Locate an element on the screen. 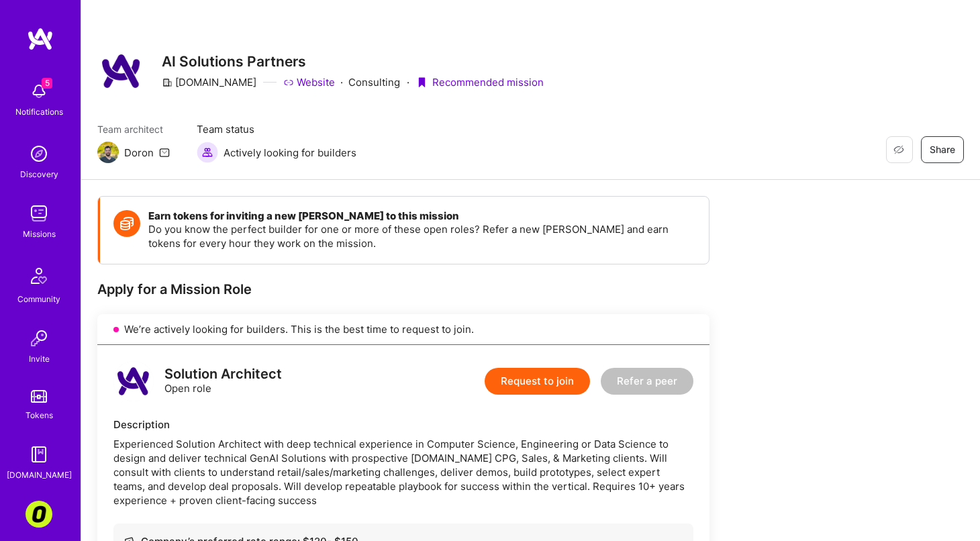  img: tokens is located at coordinates (39, 396).